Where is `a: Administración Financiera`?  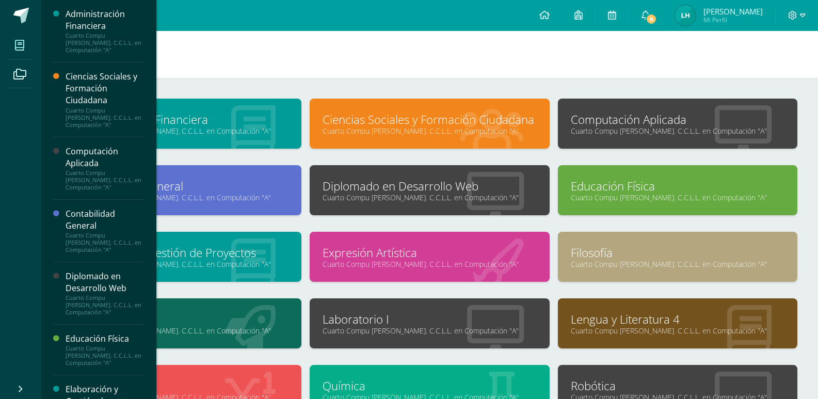
a: Administración Financiera is located at coordinates (182, 119).